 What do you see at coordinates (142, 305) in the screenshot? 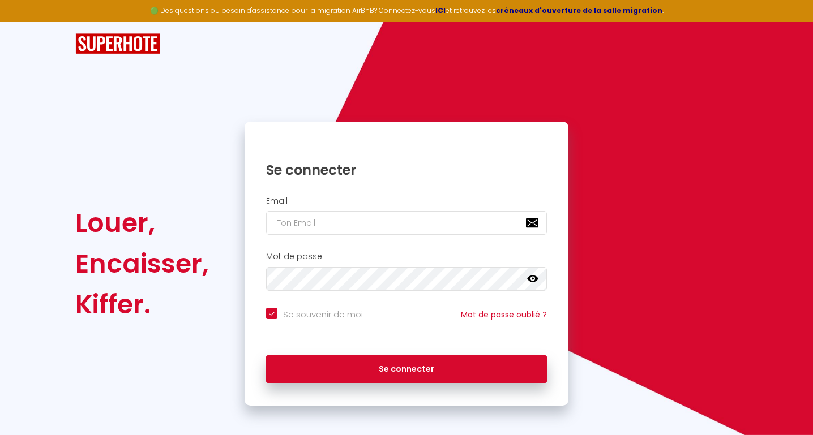
I see `div: Kiffer.` at bounding box center [142, 305].